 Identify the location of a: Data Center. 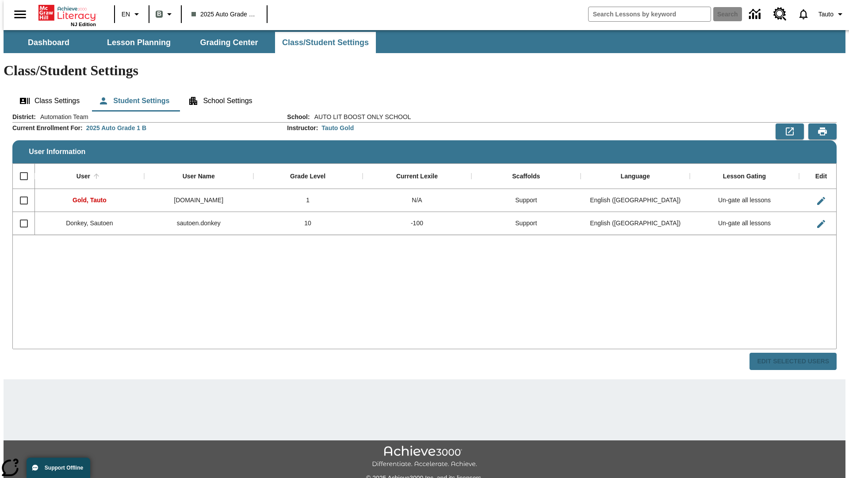
(756, 14).